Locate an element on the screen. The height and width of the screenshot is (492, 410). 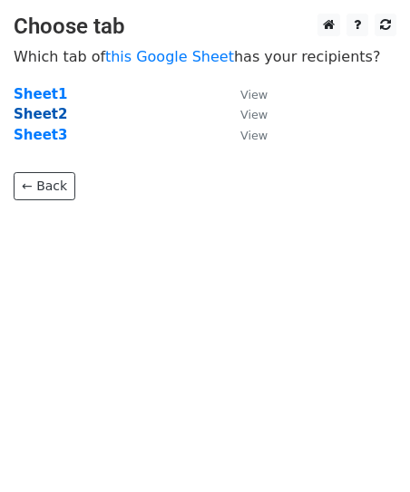
div: Chat Widget is located at coordinates (365, 449).